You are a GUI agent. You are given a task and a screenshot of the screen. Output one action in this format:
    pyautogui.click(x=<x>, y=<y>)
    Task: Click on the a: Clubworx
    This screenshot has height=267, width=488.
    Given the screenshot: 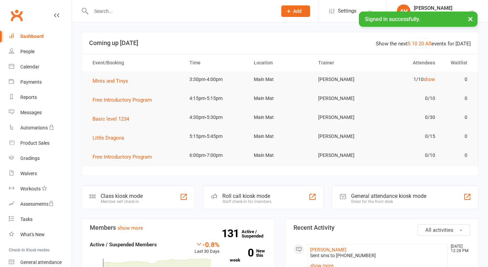 What is the action you would take?
    pyautogui.click(x=17, y=15)
    